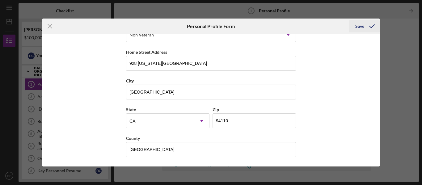  Describe the element at coordinates (133, 138) in the screenshot. I see `label: County` at that location.